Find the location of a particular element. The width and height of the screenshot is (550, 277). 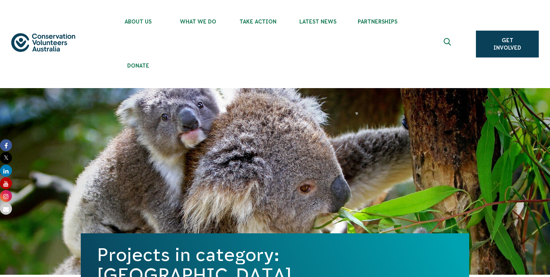

span: About Us is located at coordinates (138, 22).